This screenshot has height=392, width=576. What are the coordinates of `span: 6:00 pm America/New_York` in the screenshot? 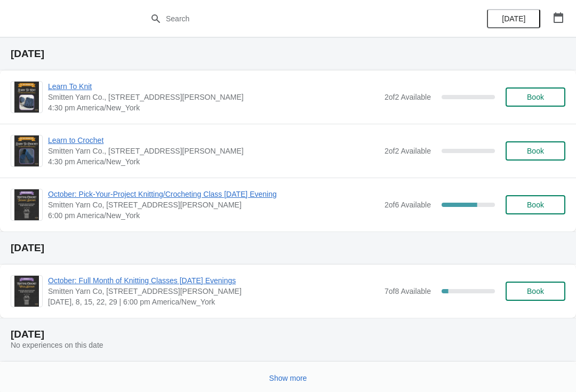 It's located at (213, 216).